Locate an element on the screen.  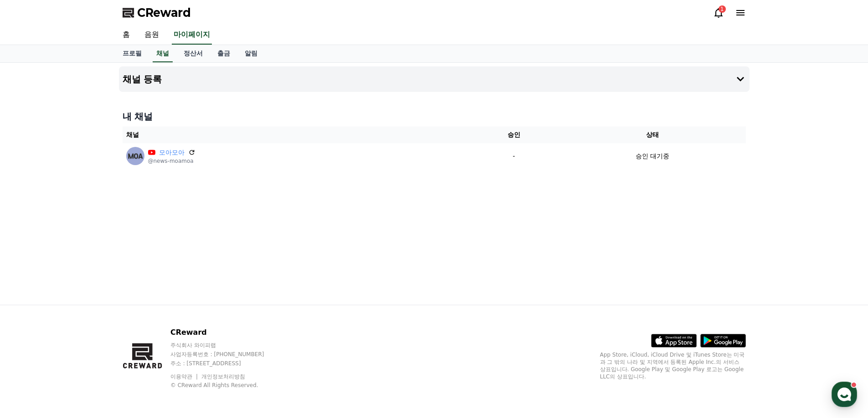
p: @news-moamoa is located at coordinates (172, 161).